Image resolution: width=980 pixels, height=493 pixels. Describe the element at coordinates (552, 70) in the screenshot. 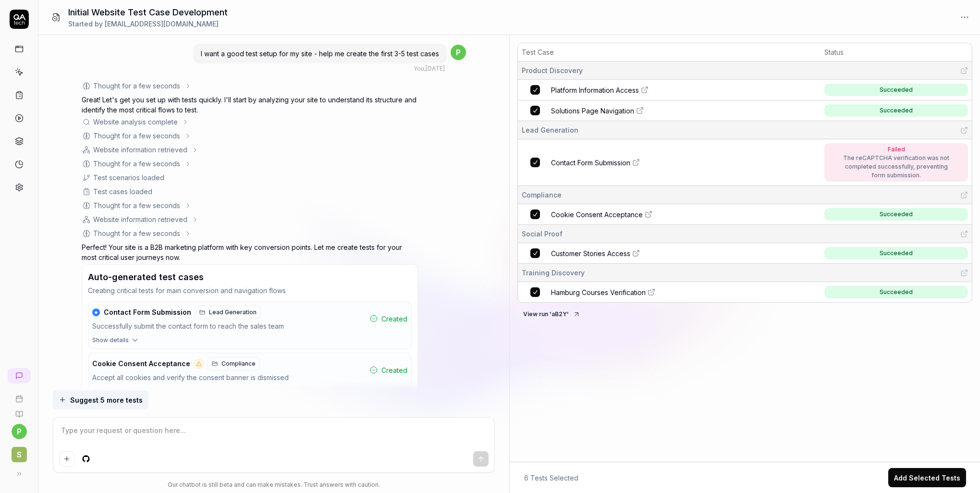

I see `span: Product Discovery` at that location.